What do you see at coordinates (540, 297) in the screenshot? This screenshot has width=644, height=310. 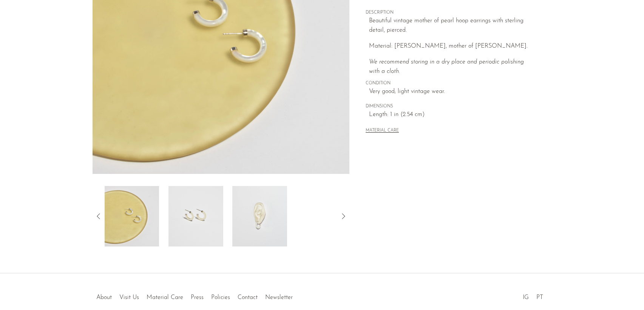 I see `a: PT` at bounding box center [540, 297].